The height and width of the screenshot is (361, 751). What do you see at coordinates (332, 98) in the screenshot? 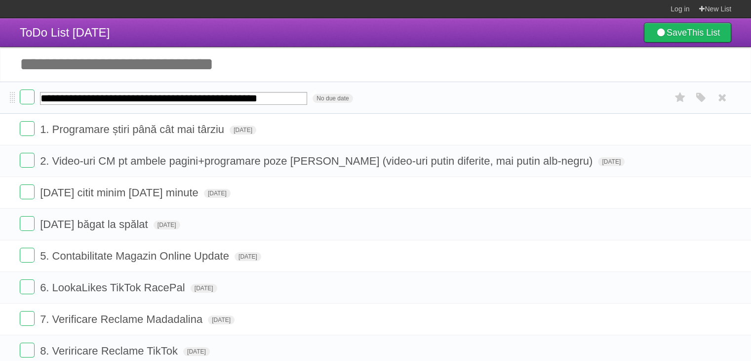
I see `span: No due date` at bounding box center [332, 98].